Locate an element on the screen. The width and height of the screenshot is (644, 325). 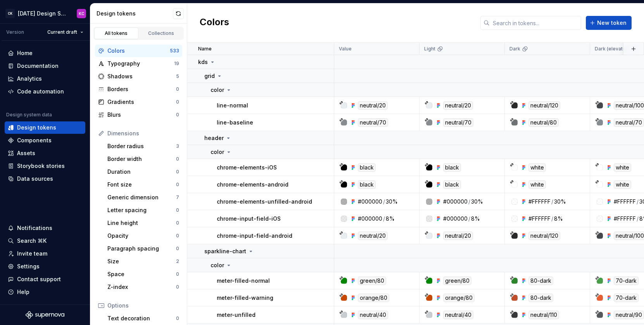
a: Size2 is located at coordinates (143, 261).